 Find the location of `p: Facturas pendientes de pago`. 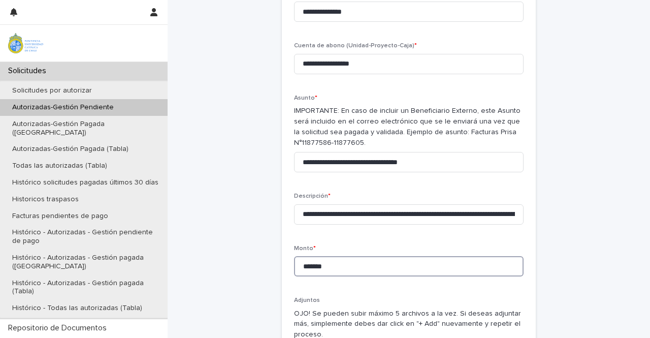

p: Facturas pendientes de pago is located at coordinates (60, 216).